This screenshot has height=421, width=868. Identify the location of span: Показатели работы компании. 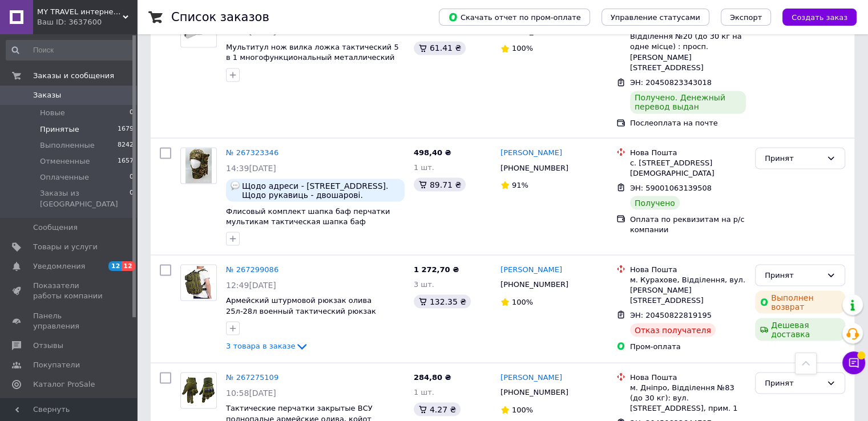
(69, 291).